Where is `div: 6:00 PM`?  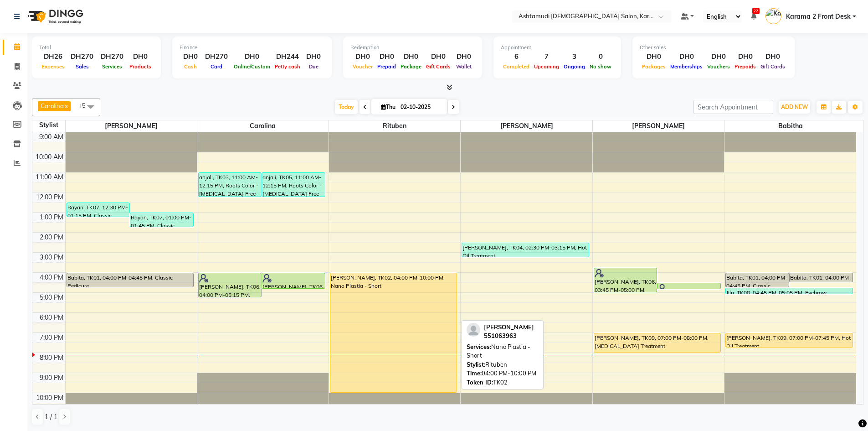 div: 6:00 PM is located at coordinates (51, 317).